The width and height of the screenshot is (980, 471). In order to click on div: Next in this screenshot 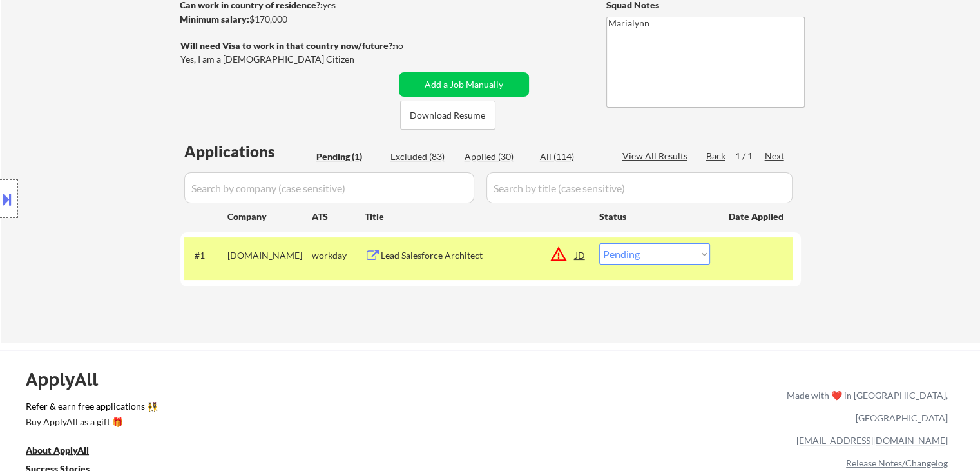, I will do `click(775, 156)`.